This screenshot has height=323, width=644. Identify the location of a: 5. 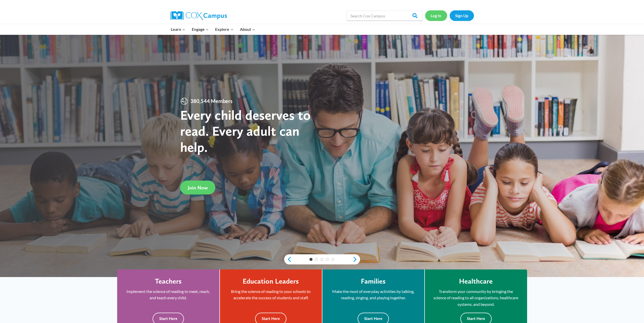
(333, 259).